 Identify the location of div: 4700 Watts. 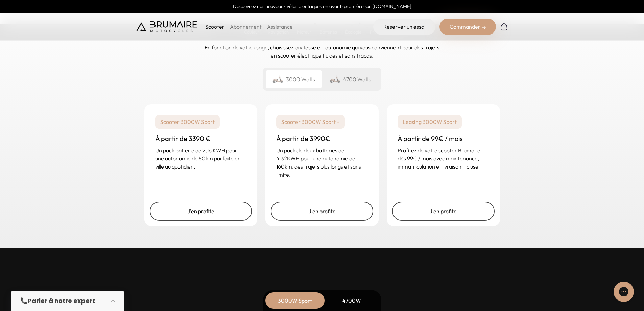
(350, 79).